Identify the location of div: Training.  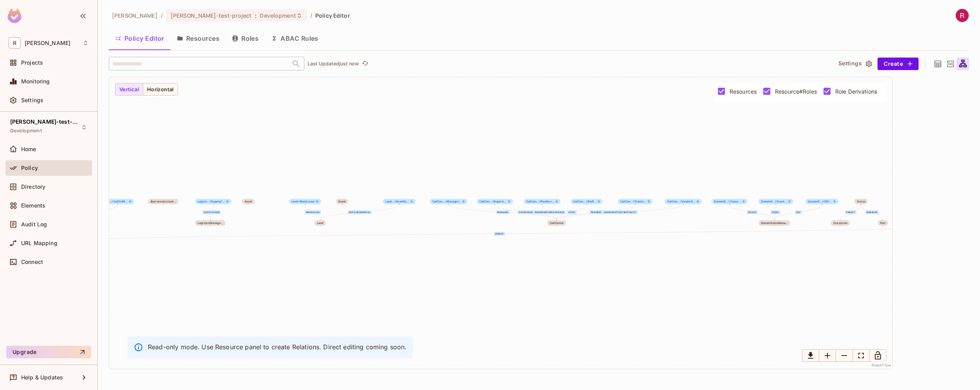
(597, 212).